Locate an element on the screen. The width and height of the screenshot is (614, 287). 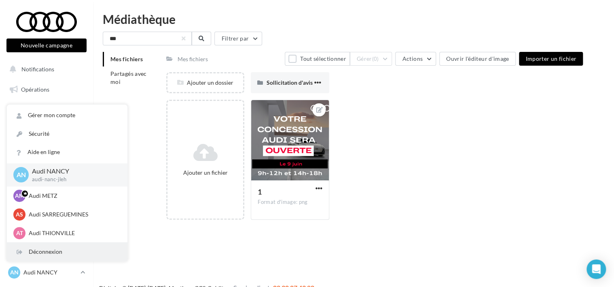
span: Sollicitation d'avis is located at coordinates (289, 82).